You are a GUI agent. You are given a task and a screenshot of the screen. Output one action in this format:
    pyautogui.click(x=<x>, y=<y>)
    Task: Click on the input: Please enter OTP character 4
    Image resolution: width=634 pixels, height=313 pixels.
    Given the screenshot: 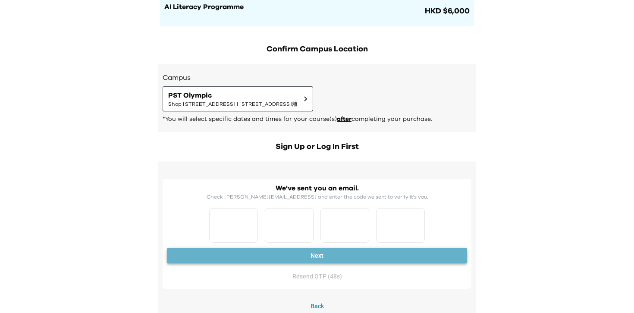 What is the action you would take?
    pyautogui.click(x=400, y=225)
    